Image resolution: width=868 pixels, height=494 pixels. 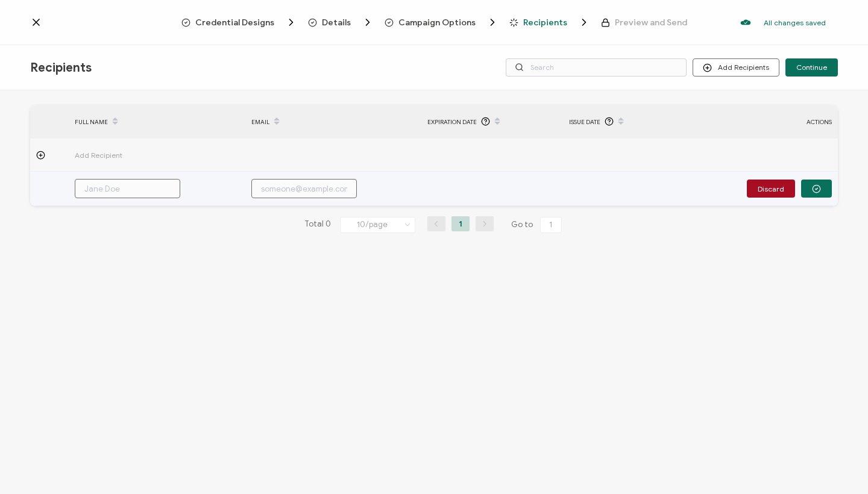 What do you see at coordinates (434, 23) in the screenshot?
I see `div: Breadcrumb` at bounding box center [434, 23].